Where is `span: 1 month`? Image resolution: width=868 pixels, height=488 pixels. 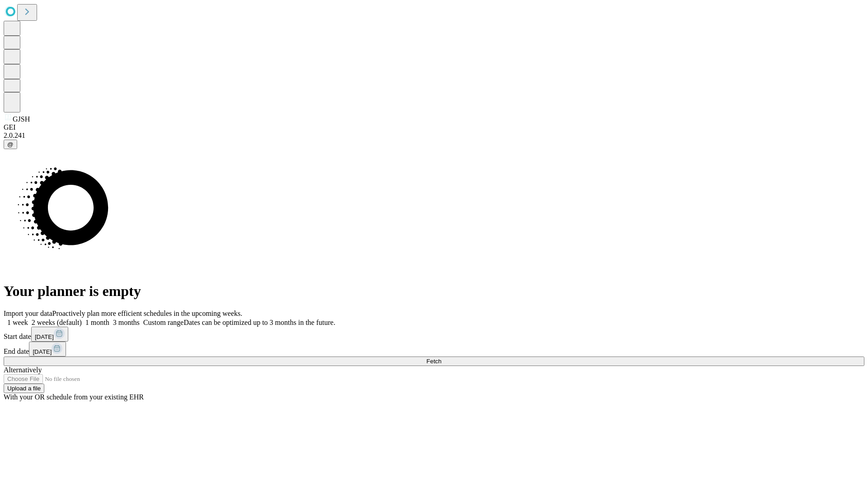
span: 1 month is located at coordinates (97, 322).